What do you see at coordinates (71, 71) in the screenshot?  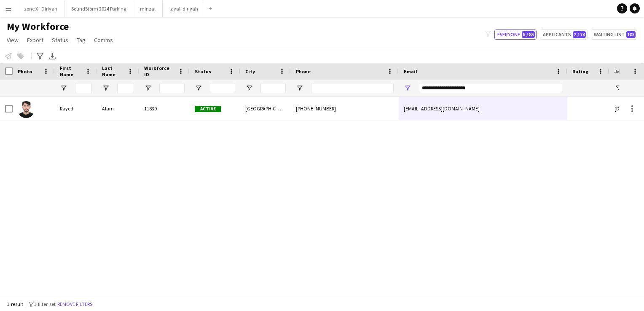 I see `span: First Name` at bounding box center [71, 71].